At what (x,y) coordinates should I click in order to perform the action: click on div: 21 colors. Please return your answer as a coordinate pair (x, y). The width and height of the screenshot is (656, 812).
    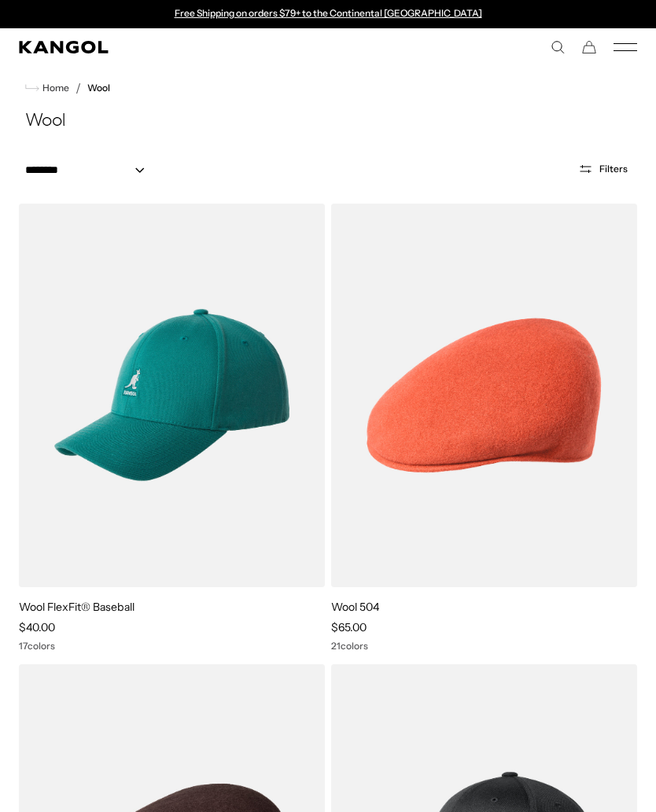
    Looking at the image, I should click on (483, 646).